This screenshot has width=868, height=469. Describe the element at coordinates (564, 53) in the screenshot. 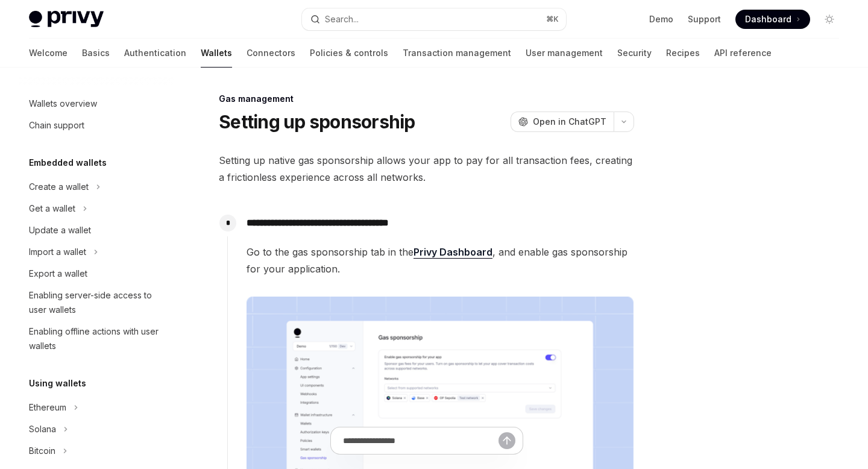

I see `a: User management` at that location.